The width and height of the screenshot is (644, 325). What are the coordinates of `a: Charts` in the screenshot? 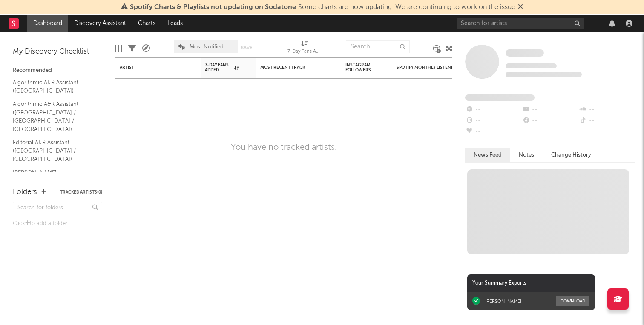 It's located at (146, 23).